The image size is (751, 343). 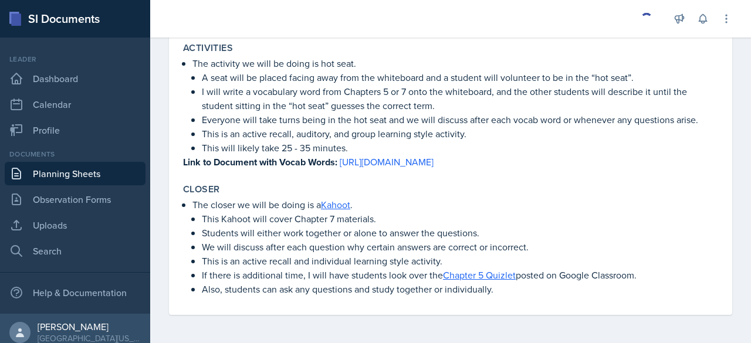 What do you see at coordinates (75, 154) in the screenshot?
I see `div: Documents` at bounding box center [75, 154].